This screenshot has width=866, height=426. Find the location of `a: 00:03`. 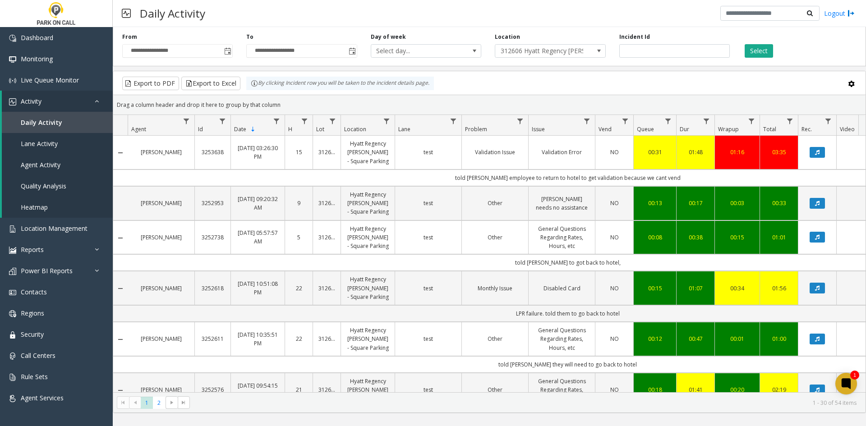

a: 00:03 is located at coordinates (737, 203).